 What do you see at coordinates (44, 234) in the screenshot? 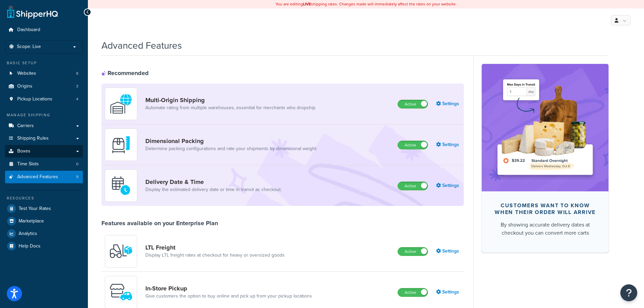
I see `a: Analytics` at bounding box center [44, 234].